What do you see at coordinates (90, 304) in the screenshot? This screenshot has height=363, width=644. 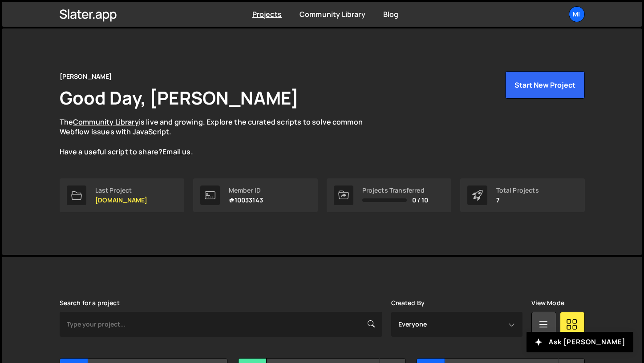 I see `label: Search for a project` at bounding box center [90, 304].